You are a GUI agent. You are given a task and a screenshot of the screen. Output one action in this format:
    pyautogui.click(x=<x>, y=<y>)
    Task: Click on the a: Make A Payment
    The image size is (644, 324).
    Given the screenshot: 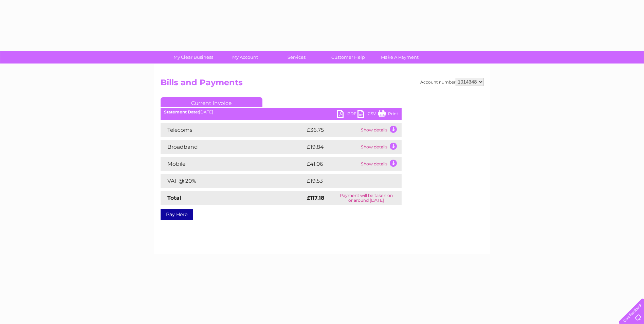 What is the action you would take?
    pyautogui.click(x=399, y=57)
    